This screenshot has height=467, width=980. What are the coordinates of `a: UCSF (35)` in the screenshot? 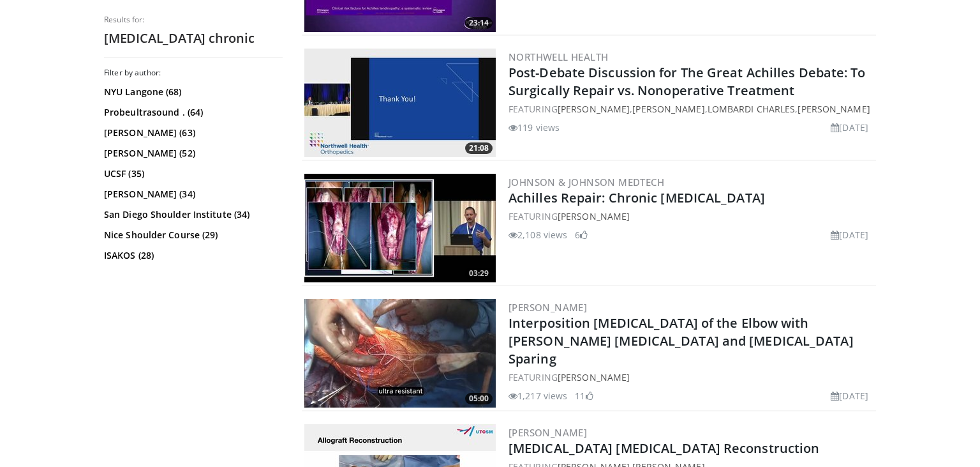 It's located at (191, 173).